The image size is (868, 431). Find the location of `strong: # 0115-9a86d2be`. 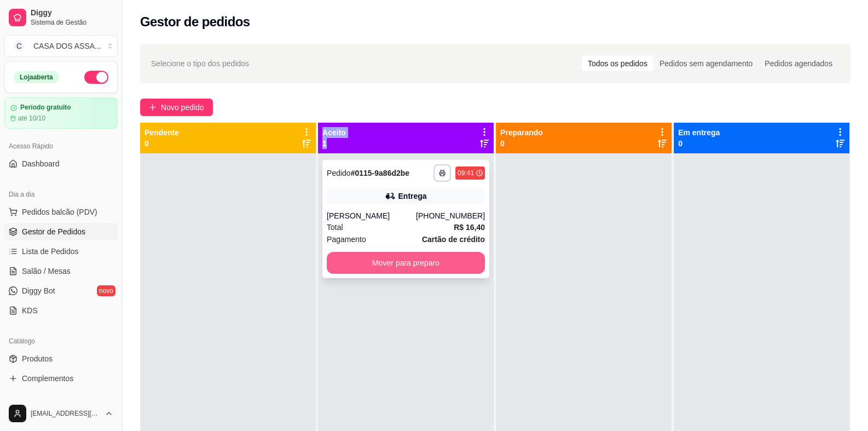

strong: # 0115-9a86d2be is located at coordinates (380, 173).